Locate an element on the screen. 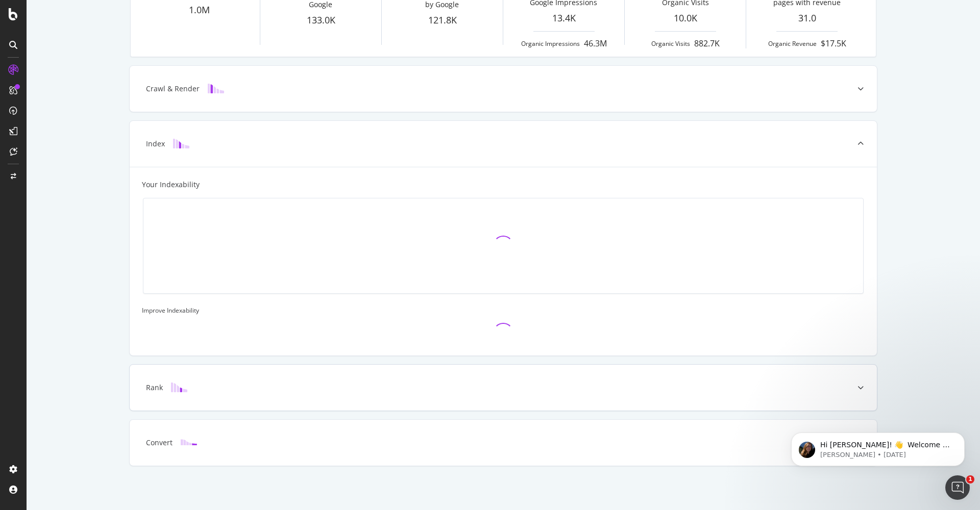 This screenshot has width=980, height=510. div: message notification from Laura, 4w ago. Hi Chelsey! 👋 Welcome to Botify chat support! Have a que... is located at coordinates (102, 38).